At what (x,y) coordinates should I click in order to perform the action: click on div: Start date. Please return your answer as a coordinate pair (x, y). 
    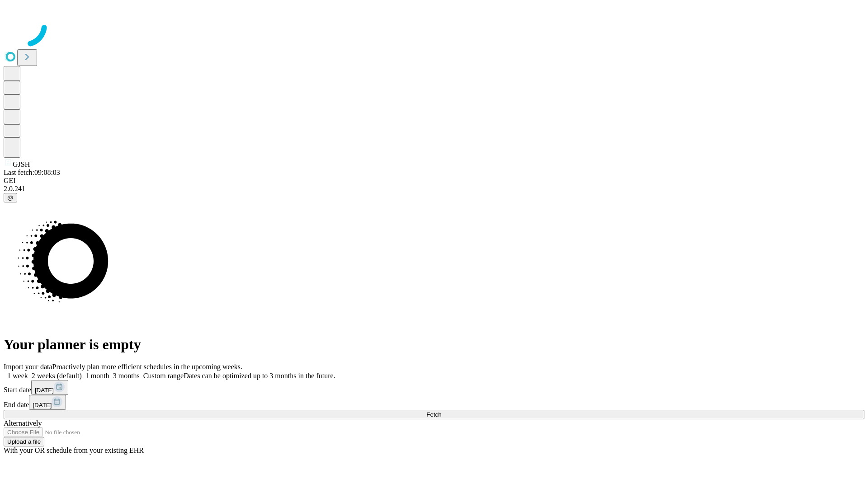
    Looking at the image, I should click on (434, 387).